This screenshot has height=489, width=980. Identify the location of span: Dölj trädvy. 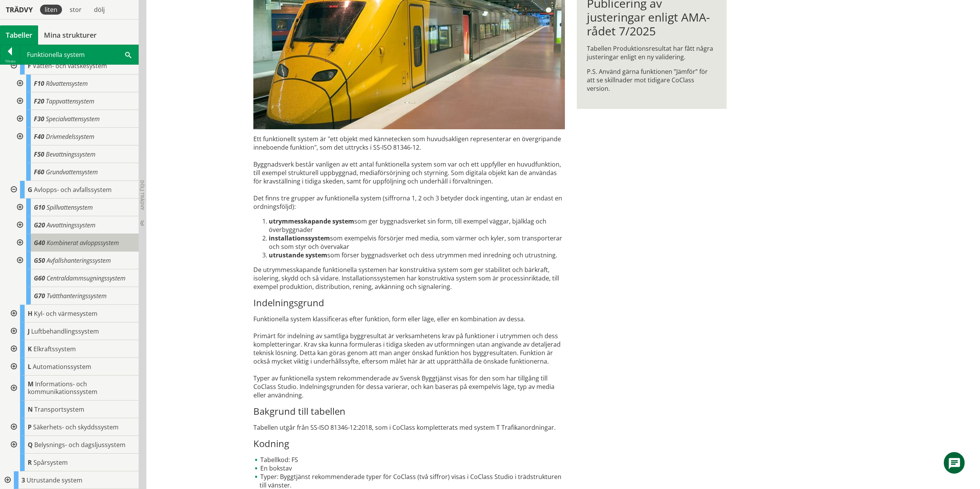
(142, 195).